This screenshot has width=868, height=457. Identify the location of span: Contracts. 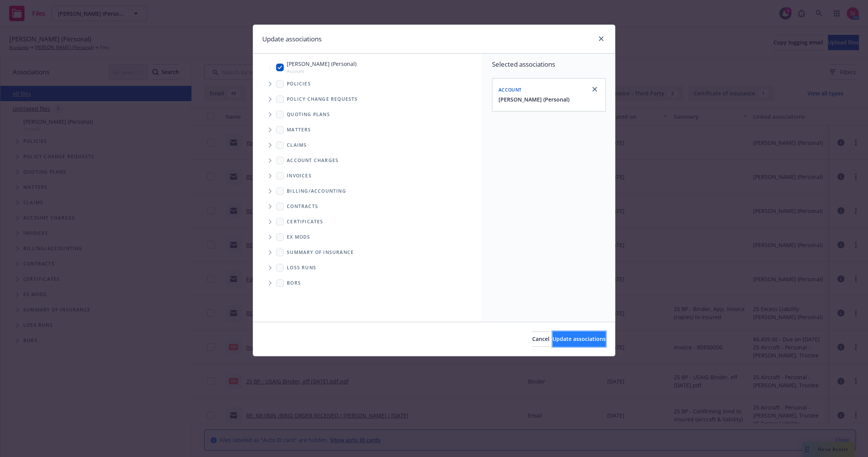
(302, 206).